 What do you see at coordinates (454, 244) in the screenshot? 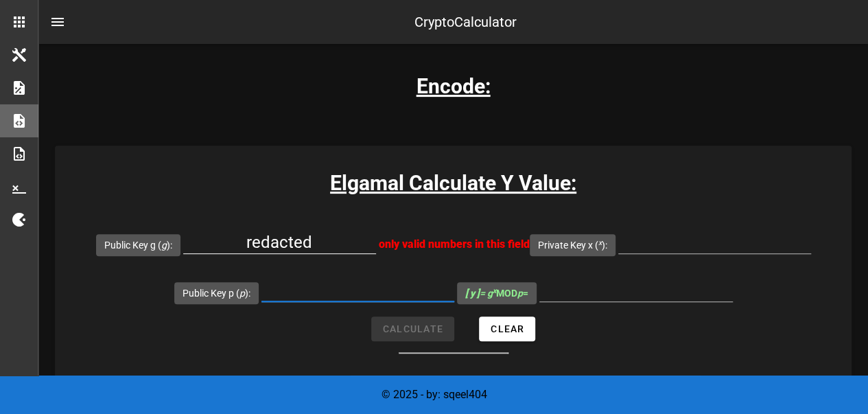
I see `span: only valid numbers in this field` at bounding box center [454, 244].